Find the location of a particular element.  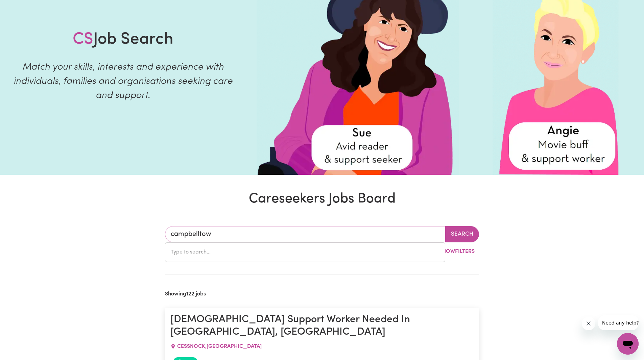

span: Need any help? is located at coordinates (22, 8).